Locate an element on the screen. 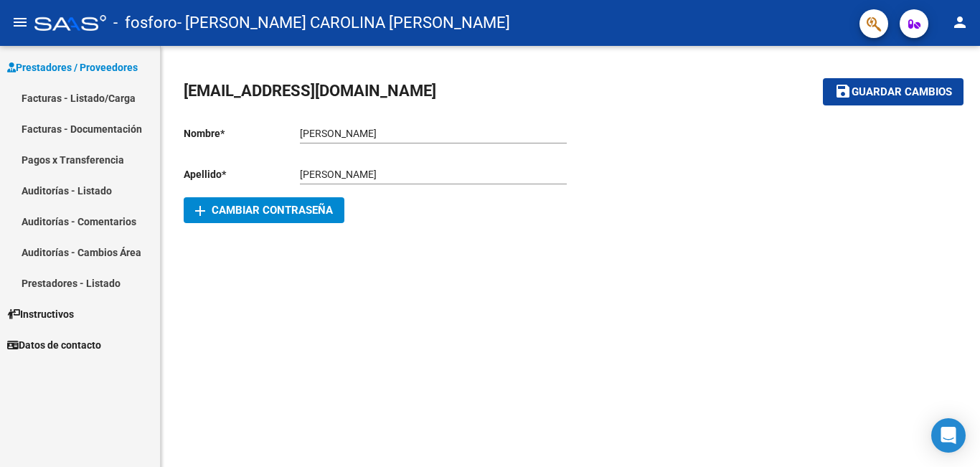 Image resolution: width=980 pixels, height=467 pixels. span: - fosforo is located at coordinates (145, 23).